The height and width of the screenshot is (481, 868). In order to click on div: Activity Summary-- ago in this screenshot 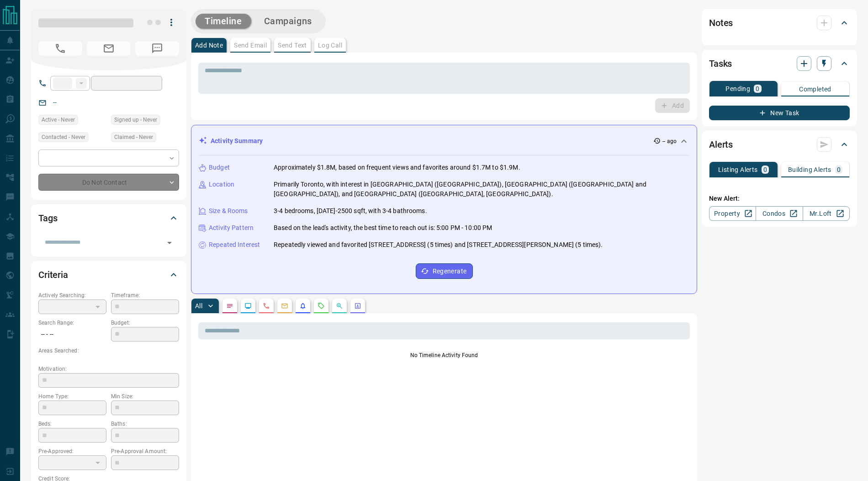, I will do `click(444, 140)`.